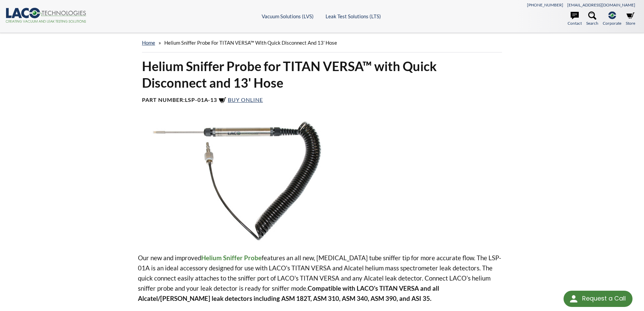 The image size is (644, 311). I want to click on a: Contact, so click(575, 19).